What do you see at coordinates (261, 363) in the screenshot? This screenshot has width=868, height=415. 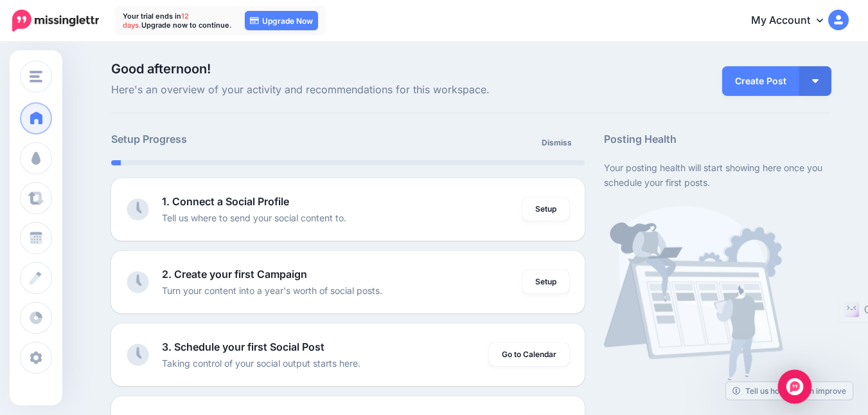 I see `p: Taking control of your social output starts here.` at bounding box center [261, 363].